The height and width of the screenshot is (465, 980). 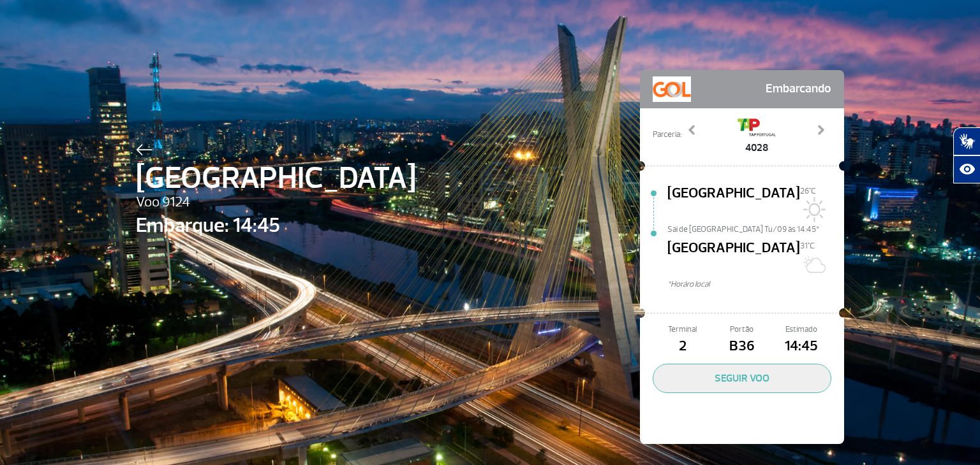 What do you see at coordinates (807, 246) in the screenshot?
I see `span: 31°C` at bounding box center [807, 246].